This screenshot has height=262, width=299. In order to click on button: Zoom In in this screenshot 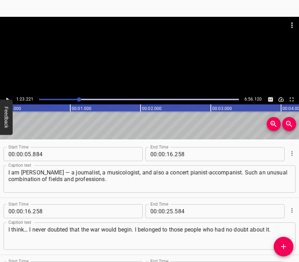, I will do `click(273, 124)`.